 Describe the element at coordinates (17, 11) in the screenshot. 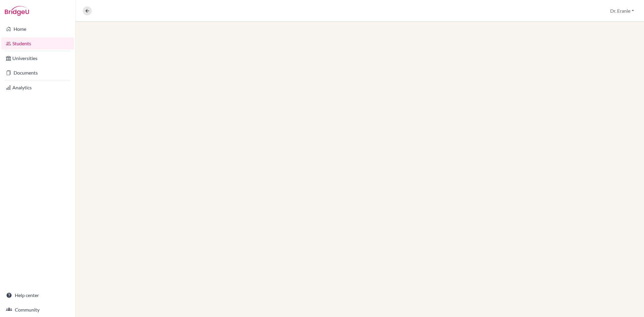

I see `img: Bridge-U` at that location.